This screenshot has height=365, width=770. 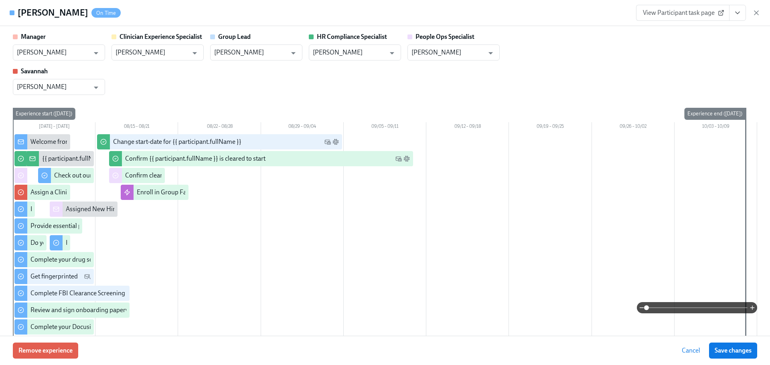 I want to click on button: Remove experience, so click(x=45, y=351).